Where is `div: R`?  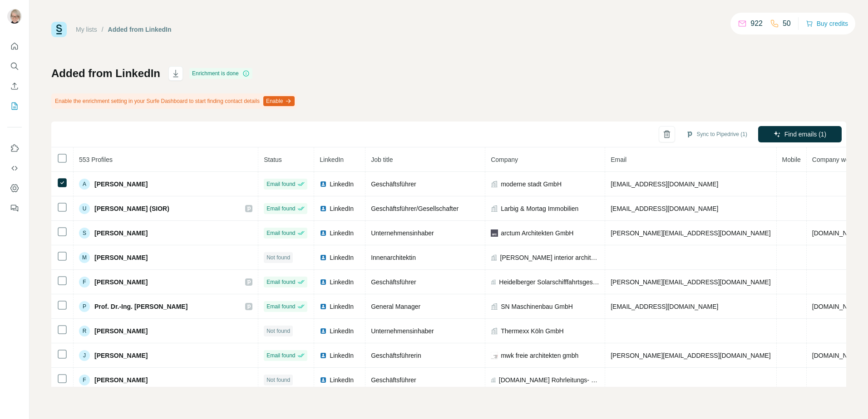 div: R is located at coordinates (84, 331).